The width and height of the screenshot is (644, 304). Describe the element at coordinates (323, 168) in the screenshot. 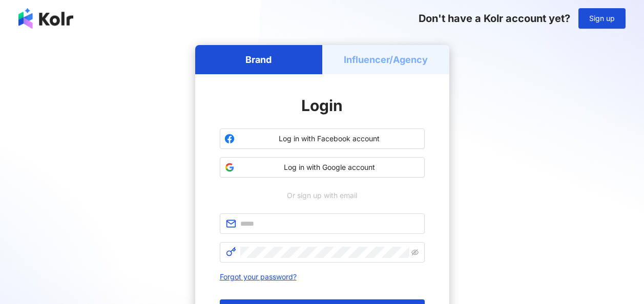

I see `button: Log in with Google account` at that location.